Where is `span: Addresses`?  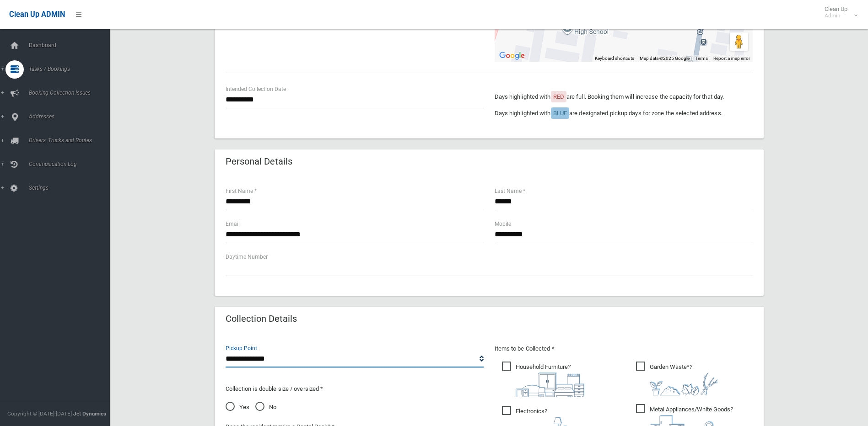
span: Addresses is located at coordinates (71, 117).